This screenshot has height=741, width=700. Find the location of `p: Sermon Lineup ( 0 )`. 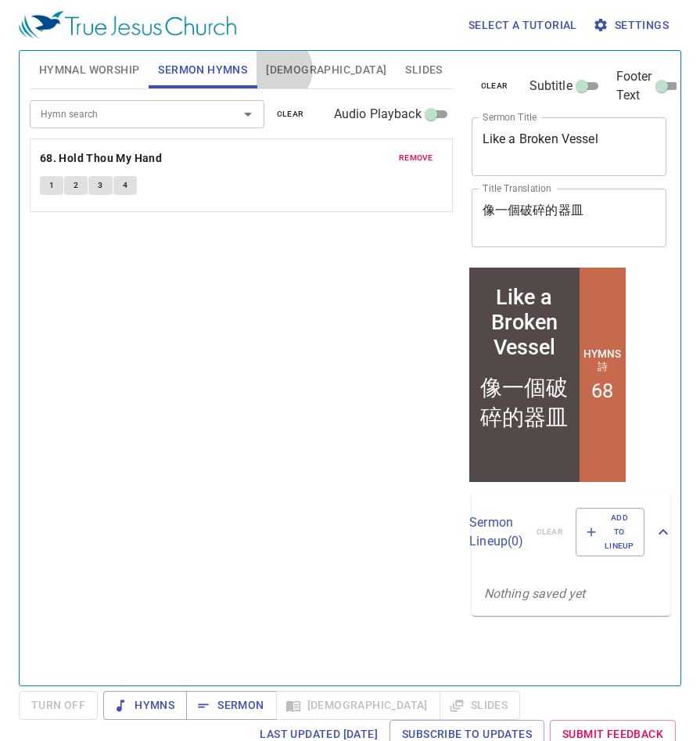

p: Sermon Lineup ( 0 ) is located at coordinates (496, 532).